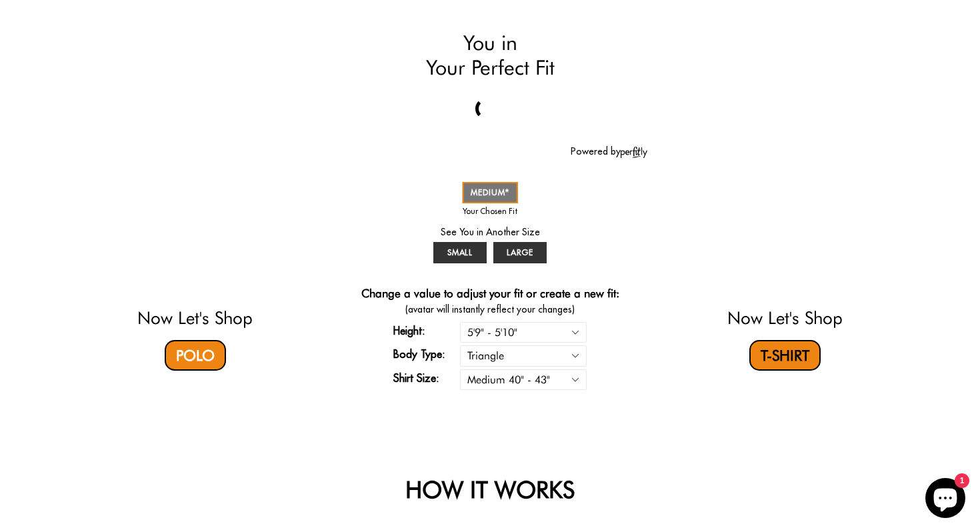 The width and height of the screenshot is (980, 532). Describe the element at coordinates (490, 489) in the screenshot. I see `h2: HOW IT WORKS` at that location.